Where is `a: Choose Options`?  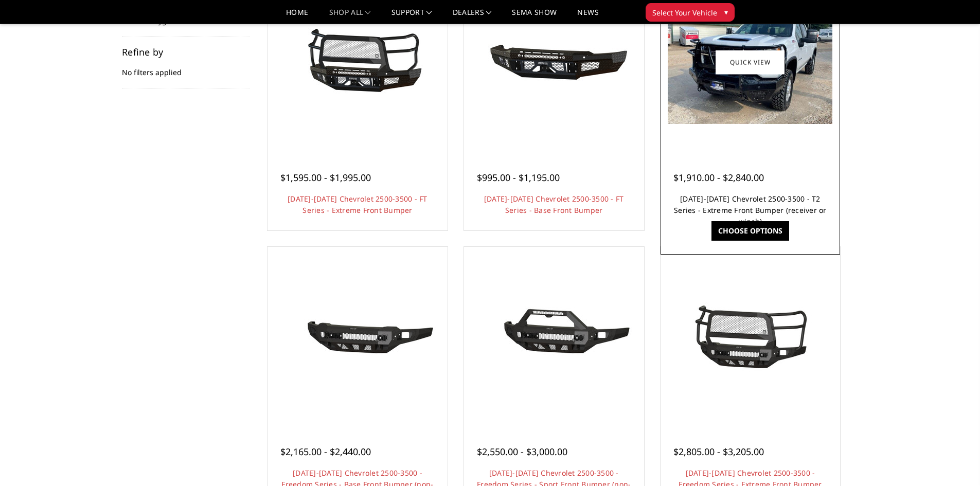 a: Choose Options is located at coordinates (750, 231).